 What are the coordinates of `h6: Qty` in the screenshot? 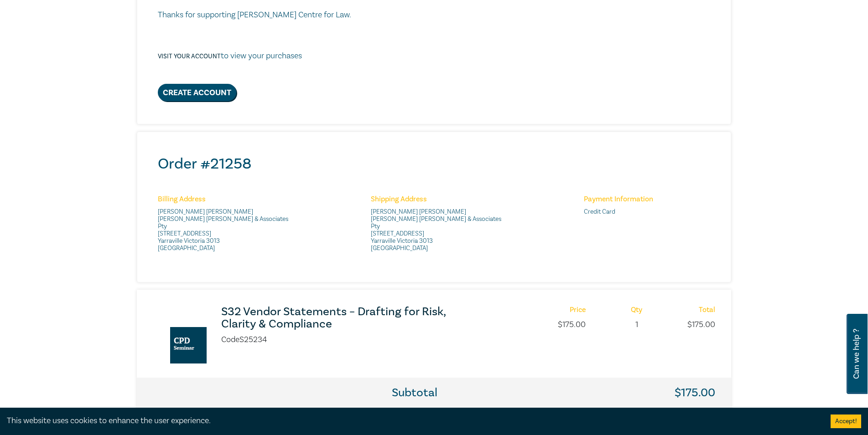 It's located at (636, 310).